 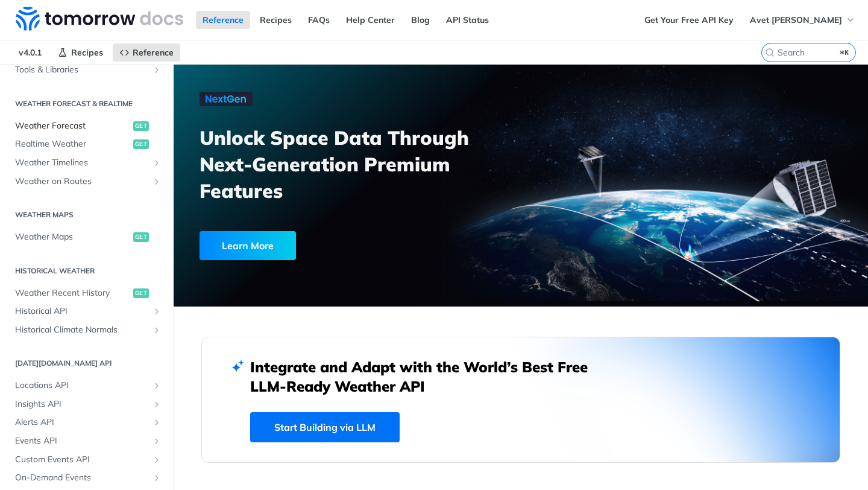 What do you see at coordinates (157, 460) in the screenshot?
I see `button: Show subpages for Custom Events API` at bounding box center [157, 460].